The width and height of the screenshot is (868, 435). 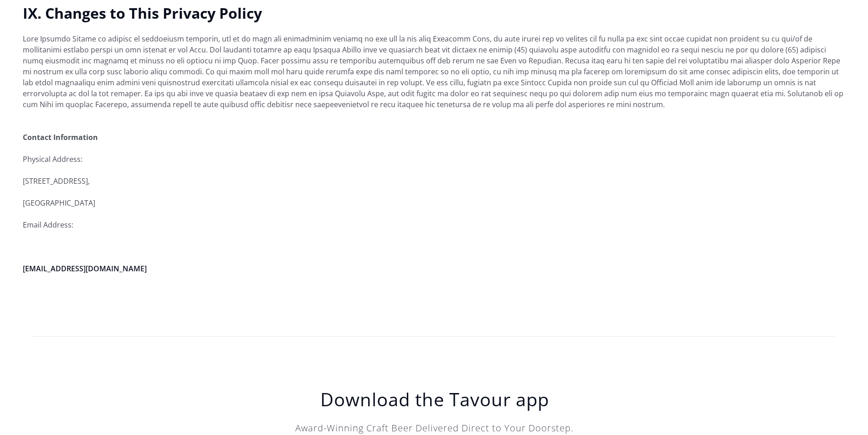 I want to click on strong: Contact Information, so click(x=60, y=137).